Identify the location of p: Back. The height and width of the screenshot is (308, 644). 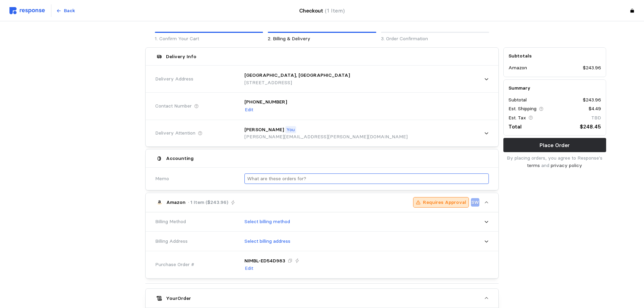
(69, 11).